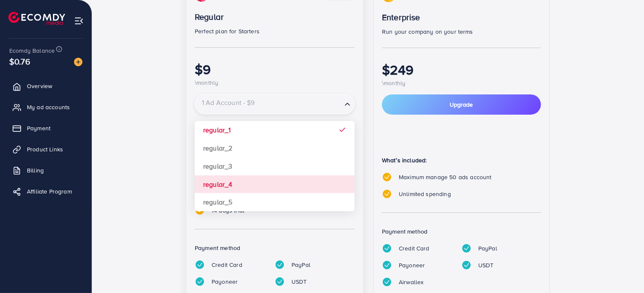  I want to click on a: logo, so click(37, 18).